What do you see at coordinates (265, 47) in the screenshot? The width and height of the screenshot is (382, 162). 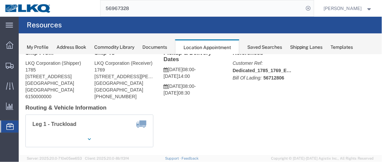 I see `div: Saved Searches` at bounding box center [265, 47].